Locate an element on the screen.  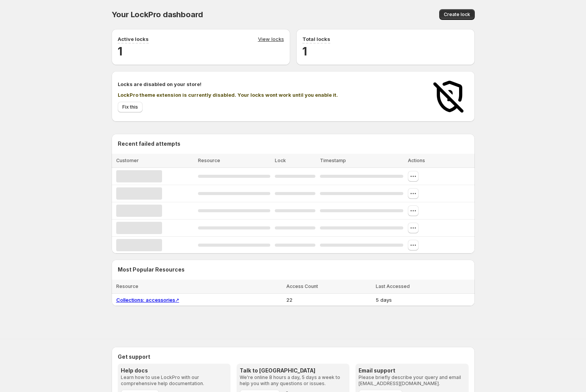
h2: Recent failed attempts is located at coordinates (149, 143).